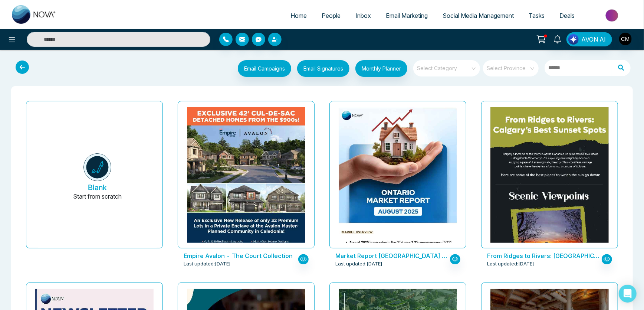 The width and height of the screenshot is (644, 310). What do you see at coordinates (97, 178) in the screenshot?
I see `button: BlankStart from scratch` at bounding box center [97, 178].